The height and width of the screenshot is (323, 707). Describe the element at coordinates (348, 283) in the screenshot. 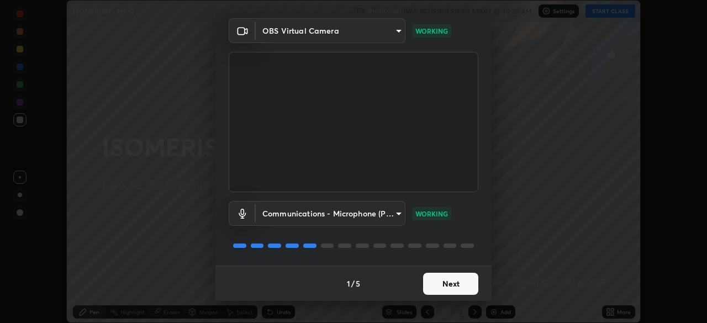

I see `h4: 1` at that location.